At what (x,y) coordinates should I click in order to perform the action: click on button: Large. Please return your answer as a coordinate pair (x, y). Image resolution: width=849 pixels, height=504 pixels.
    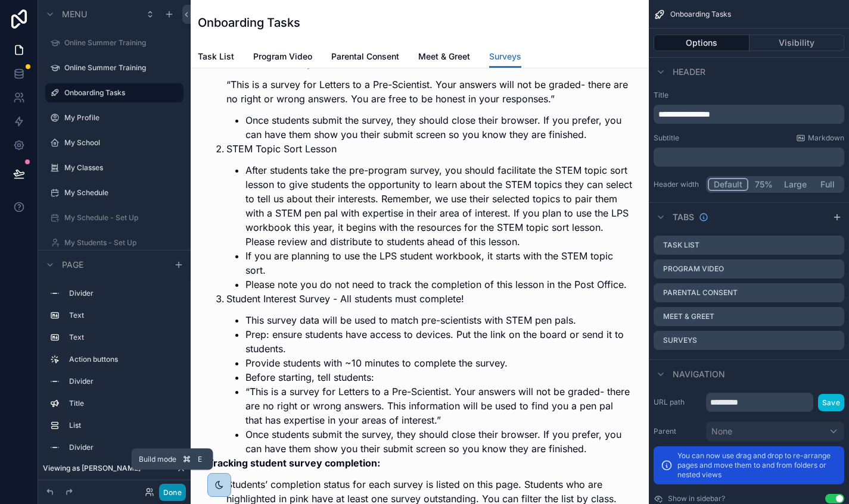
    Looking at the image, I should click on (795, 185).